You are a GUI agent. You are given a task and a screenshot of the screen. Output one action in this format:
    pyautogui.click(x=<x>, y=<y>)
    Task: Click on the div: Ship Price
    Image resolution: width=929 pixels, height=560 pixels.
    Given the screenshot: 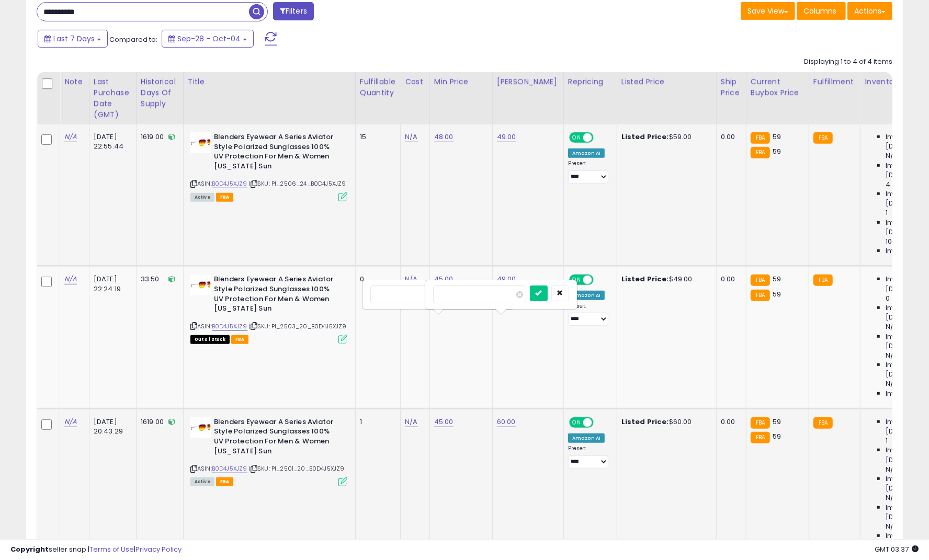 What is the action you would take?
    pyautogui.click(x=731, y=88)
    